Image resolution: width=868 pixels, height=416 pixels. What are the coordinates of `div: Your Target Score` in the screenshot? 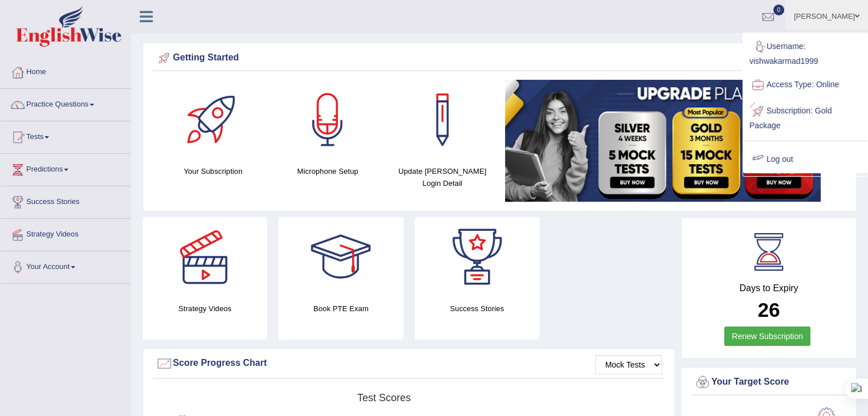 It's located at (768, 383).